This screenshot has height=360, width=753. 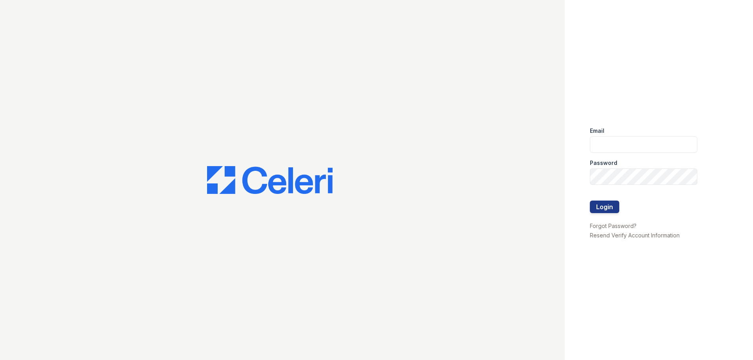 I want to click on label: Password, so click(x=604, y=163).